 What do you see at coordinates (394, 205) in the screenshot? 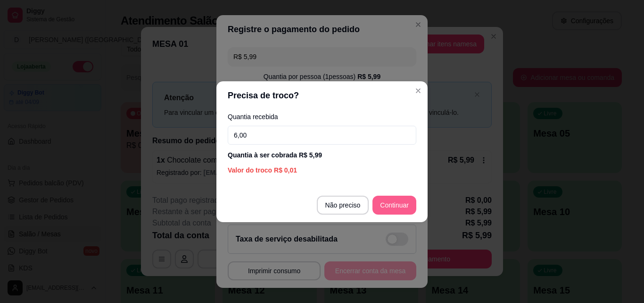
I see `button: Continuar` at bounding box center [394, 205].